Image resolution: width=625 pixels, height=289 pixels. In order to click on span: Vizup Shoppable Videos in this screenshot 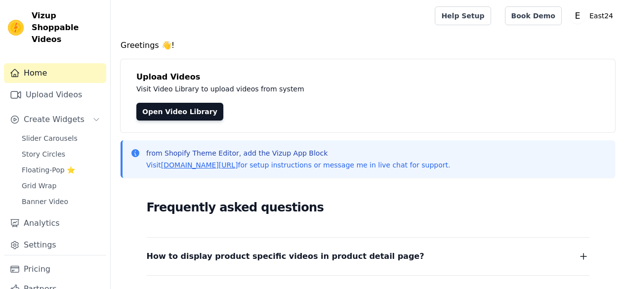, I will do `click(67, 28)`.